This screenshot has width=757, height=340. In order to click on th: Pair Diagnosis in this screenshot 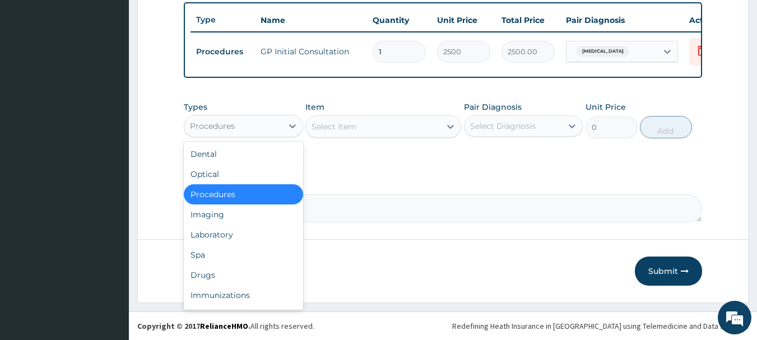, I will do `click(622, 20)`.